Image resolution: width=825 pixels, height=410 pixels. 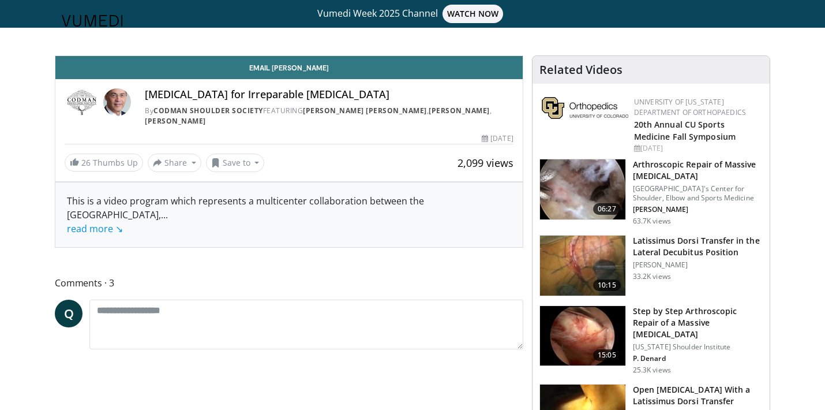 What do you see at coordinates (208, 110) in the screenshot?
I see `a: Codman Shoulder Society` at bounding box center [208, 110].